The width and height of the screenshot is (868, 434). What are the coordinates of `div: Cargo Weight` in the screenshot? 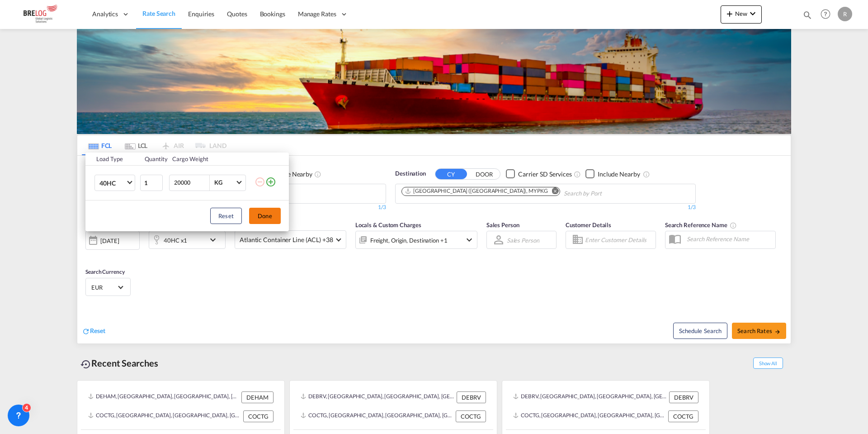 It's located at (211, 159).